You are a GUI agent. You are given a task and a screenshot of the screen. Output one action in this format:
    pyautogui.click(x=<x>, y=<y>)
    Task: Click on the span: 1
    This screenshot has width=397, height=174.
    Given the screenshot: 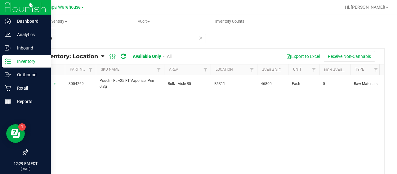 What is the action you would take?
    pyautogui.click(x=4, y=3)
    